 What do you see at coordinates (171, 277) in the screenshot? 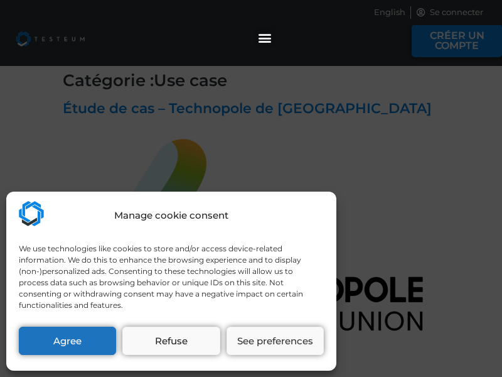
I see `div: We use technologies like cookies to store and/or access device-related information. We do this to...` at bounding box center [171, 277].